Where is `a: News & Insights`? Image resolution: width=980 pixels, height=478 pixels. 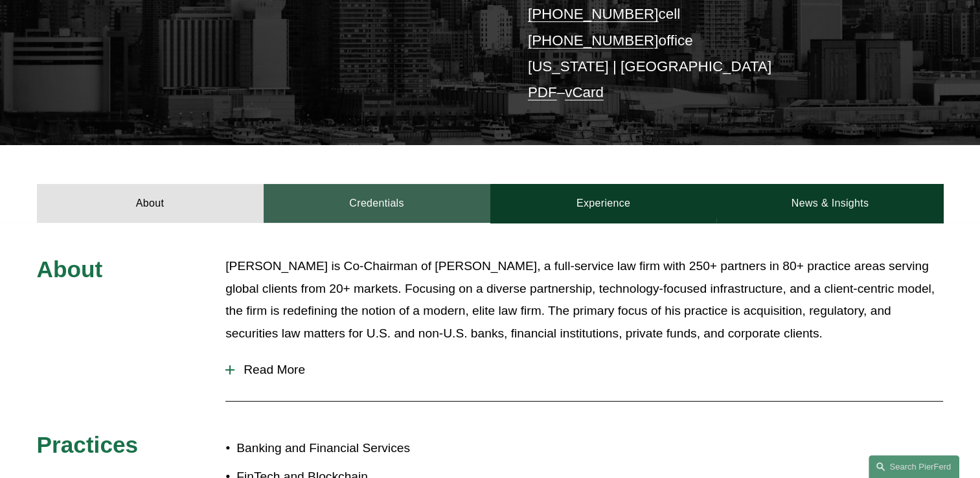
a: News & Insights is located at coordinates (830, 203).